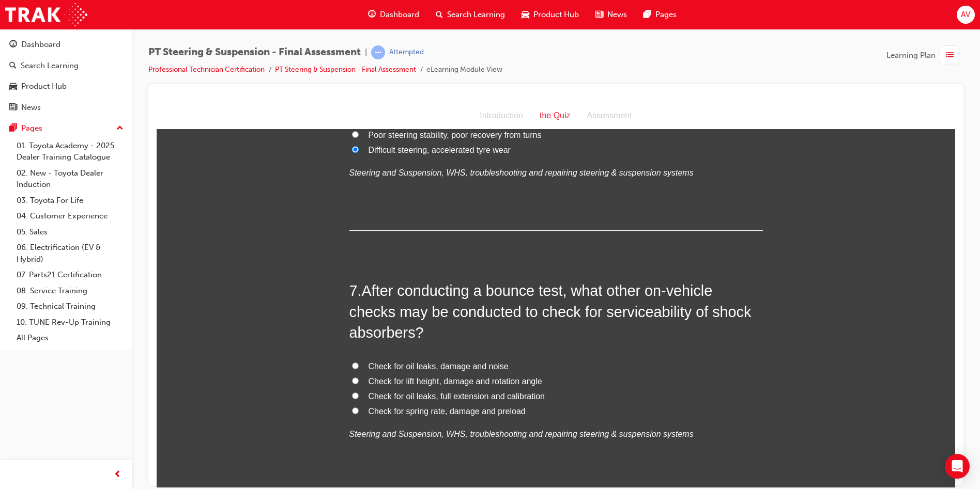  What do you see at coordinates (407, 52) in the screenshot?
I see `div: Attempted` at bounding box center [407, 52].